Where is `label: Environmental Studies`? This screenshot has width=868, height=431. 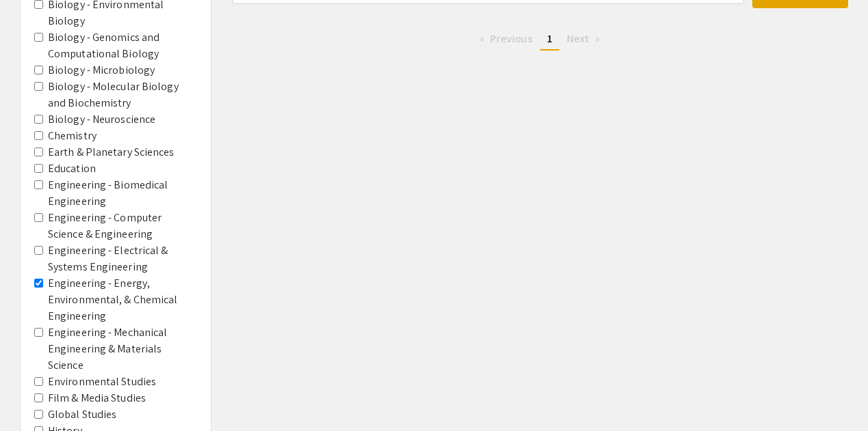 label: Environmental Studies is located at coordinates (102, 383).